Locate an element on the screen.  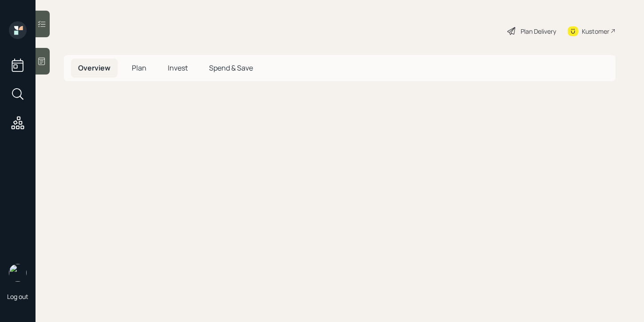
span: Plan is located at coordinates (139, 68).